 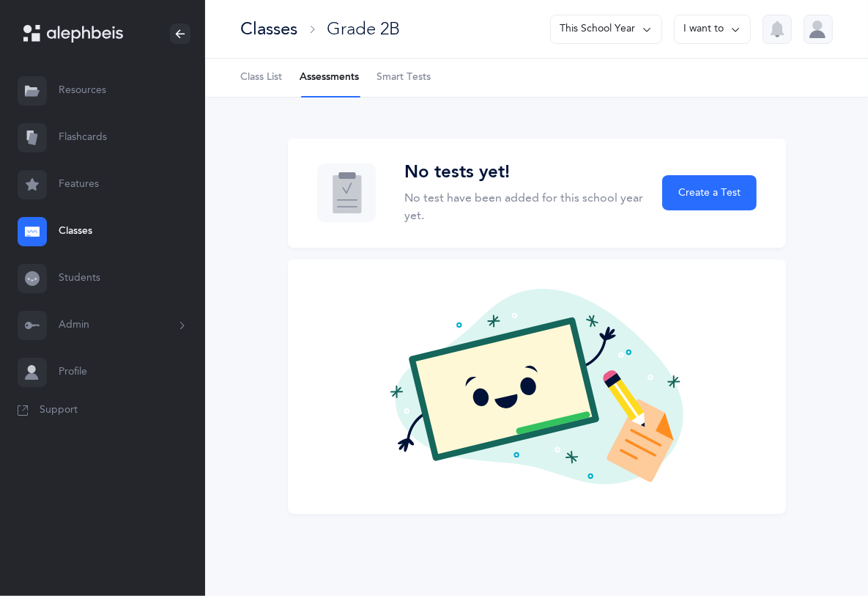 What do you see at coordinates (525, 207) in the screenshot?
I see `p: No test have been added for this school year yet.` at bounding box center [525, 207].